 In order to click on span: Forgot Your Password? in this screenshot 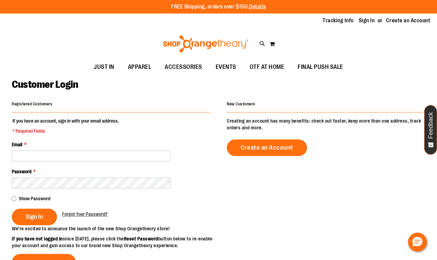, I will do `click(85, 214)`.